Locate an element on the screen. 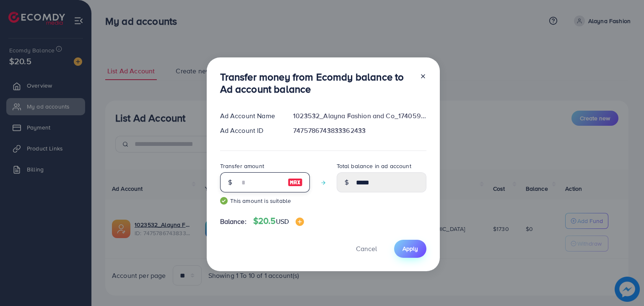 This screenshot has height=306, width=644. label: Total balance in ad account is located at coordinates (374, 166).